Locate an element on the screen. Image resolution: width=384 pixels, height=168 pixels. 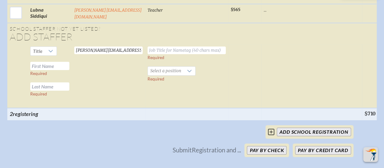
span: Teacher is located at coordinates (155, 10).